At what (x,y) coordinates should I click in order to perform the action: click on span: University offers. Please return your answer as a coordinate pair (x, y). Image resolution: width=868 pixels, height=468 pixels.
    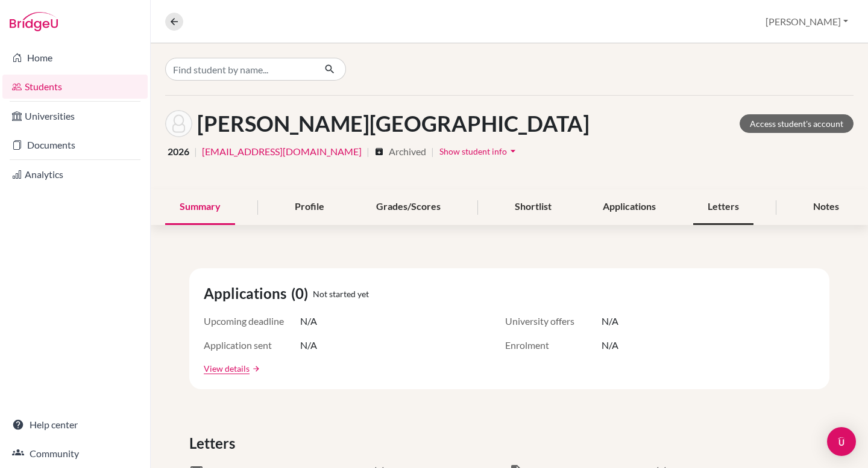
    Looking at the image, I should click on (553, 321).